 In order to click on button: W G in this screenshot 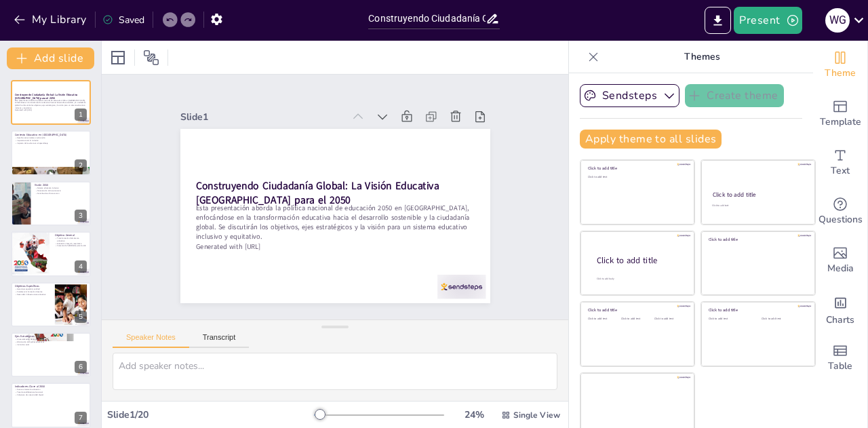, I will do `click(837, 20)`.